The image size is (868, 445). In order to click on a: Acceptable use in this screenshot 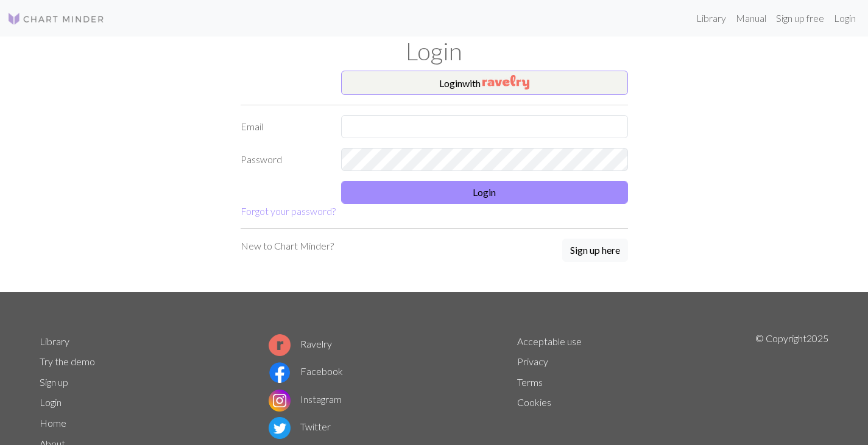, I will do `click(550, 341)`.